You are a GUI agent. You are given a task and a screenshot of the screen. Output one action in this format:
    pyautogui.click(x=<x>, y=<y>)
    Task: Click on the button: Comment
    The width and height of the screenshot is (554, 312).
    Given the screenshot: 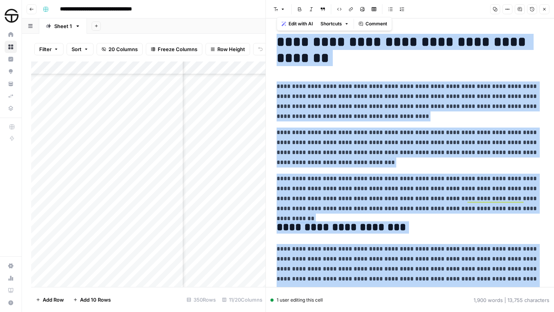 What is the action you would take?
    pyautogui.click(x=373, y=24)
    